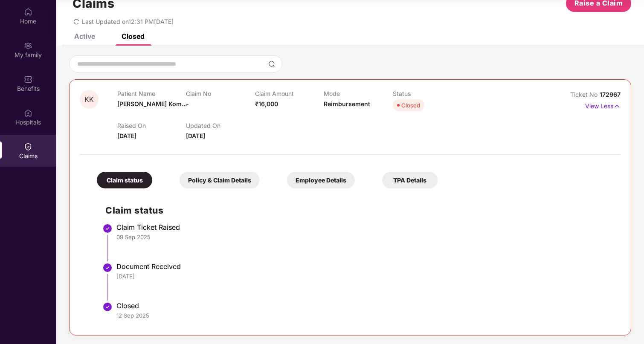 This screenshot has height=344, width=644. What do you see at coordinates (28, 12) in the screenshot?
I see `img: svg+xml;base64,PHN2ZyBpZD0iSG9tZSIgeG1sbnM9Imh0dHA6Ly93d3cudzMub3JnLzIwMDAvc3ZnIiB3aWR0aD0iMjAiIG...` at bounding box center [28, 12].